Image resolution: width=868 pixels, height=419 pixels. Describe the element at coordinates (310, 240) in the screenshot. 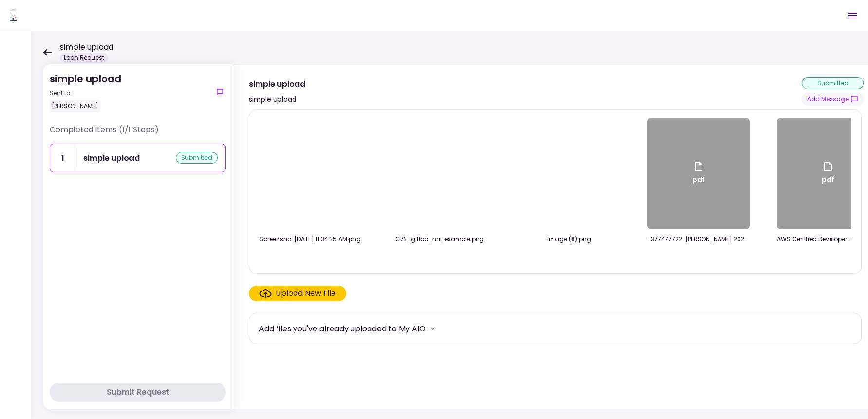

I see `div: Screenshot 2025-03-14 at 11.34.25 AM.png` at that location.